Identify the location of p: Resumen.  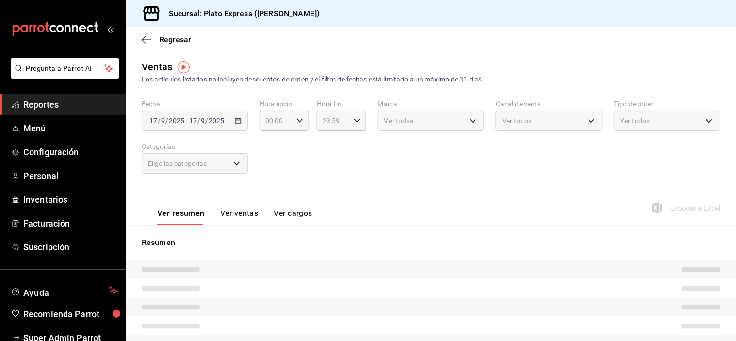
(431, 242).